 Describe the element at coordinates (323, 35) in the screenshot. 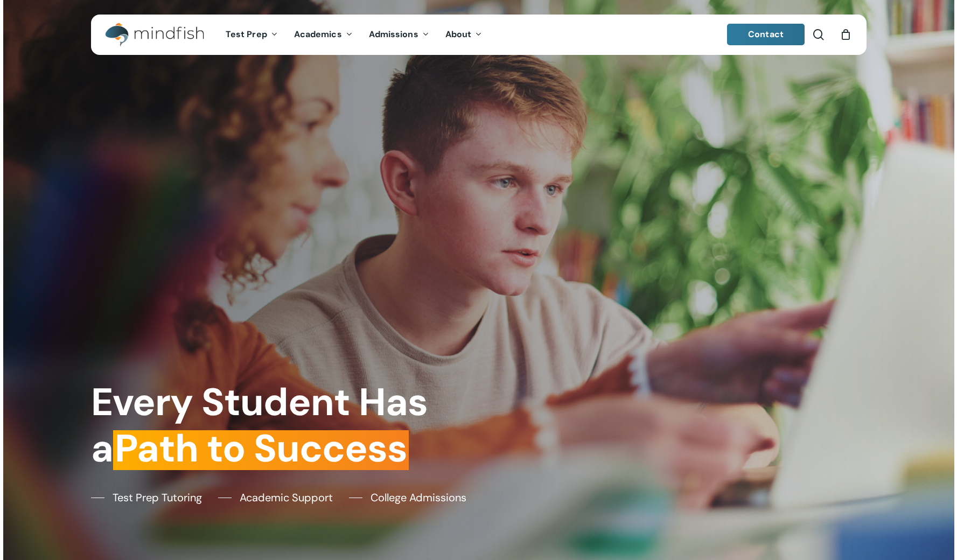

I see `a: Academics` at that location.